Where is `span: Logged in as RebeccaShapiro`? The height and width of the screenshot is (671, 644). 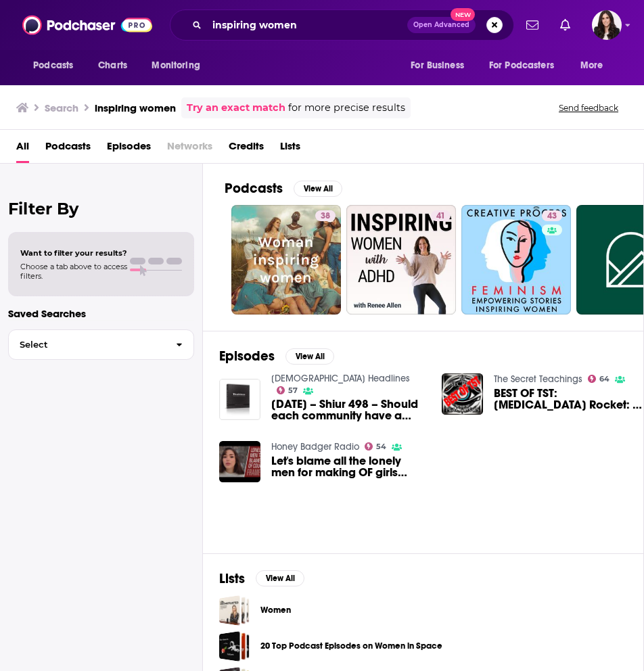 span: Logged in as RebeccaShapiro is located at coordinates (607, 25).